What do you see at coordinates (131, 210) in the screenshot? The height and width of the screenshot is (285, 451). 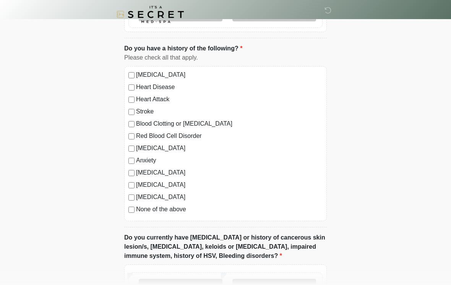 I see `input: None of the above` at bounding box center [131, 210].